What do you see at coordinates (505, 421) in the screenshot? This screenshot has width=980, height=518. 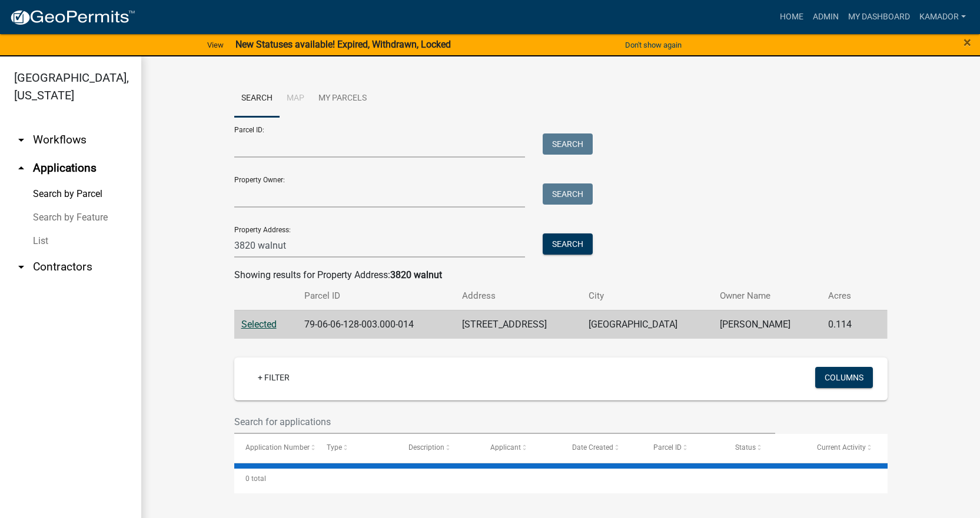 I see `input: Search for applications` at bounding box center [505, 421].